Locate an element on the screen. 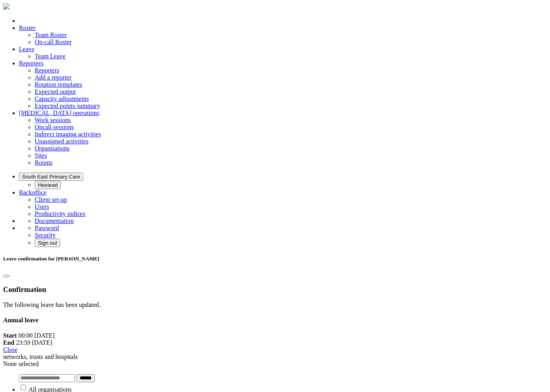 This screenshot has width=550, height=392. a: On-call Roster is located at coordinates (53, 42).